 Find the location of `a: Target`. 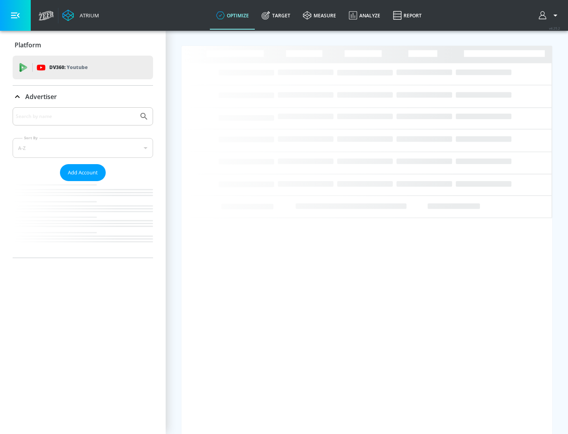

a: Target is located at coordinates (276, 15).